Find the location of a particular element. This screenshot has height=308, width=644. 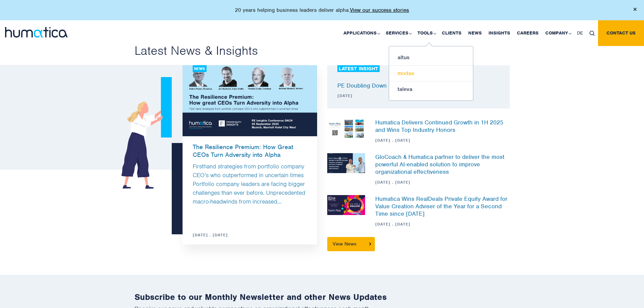

a: Firsthand strategies from portfolio company CEO’s who outperformed in uncertain times Portfolio c... is located at coordinates (249, 184).